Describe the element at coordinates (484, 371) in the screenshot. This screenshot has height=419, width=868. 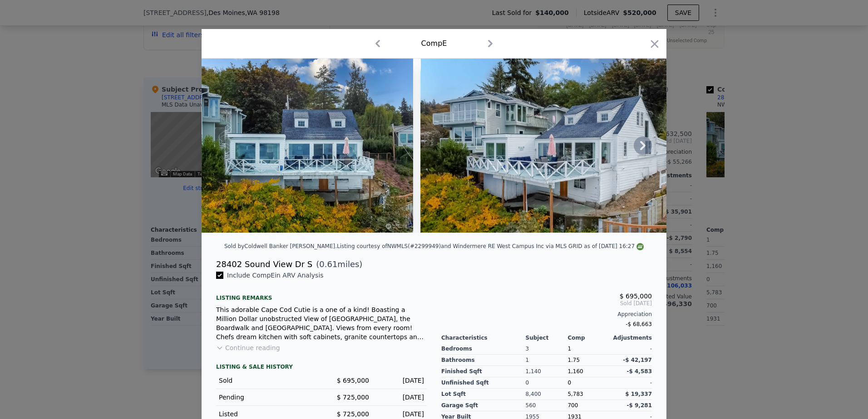
I see `div: Finished Sqft` at that location.